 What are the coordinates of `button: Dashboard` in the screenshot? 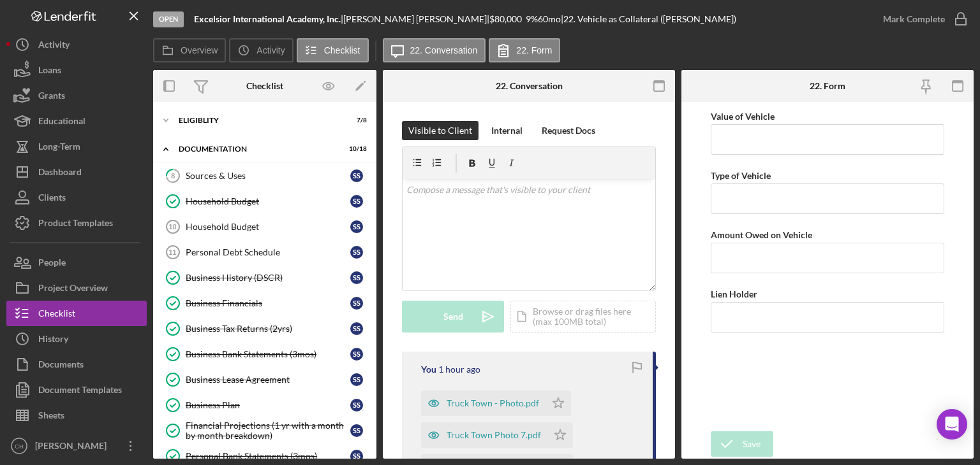 It's located at (76, 172).